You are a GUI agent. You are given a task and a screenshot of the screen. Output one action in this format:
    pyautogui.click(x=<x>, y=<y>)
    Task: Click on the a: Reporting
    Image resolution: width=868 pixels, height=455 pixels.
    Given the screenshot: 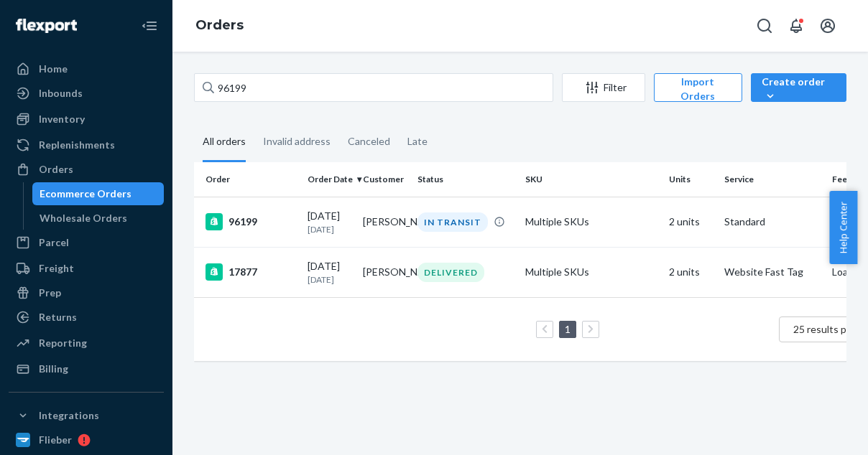 What is the action you would take?
    pyautogui.click(x=86, y=343)
    